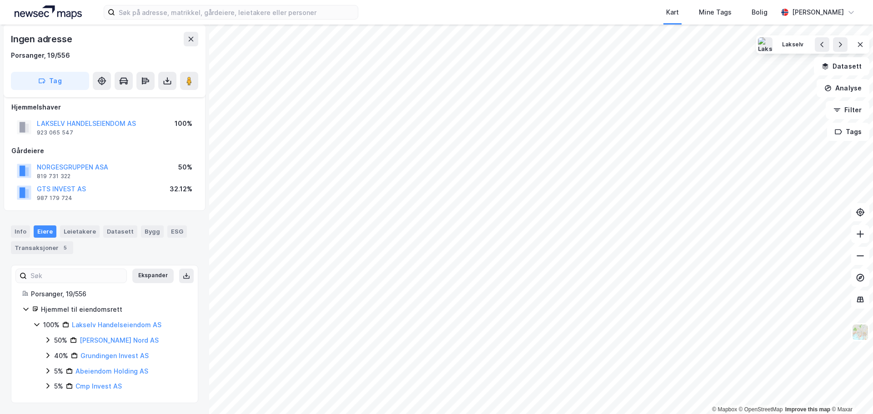 The width and height of the screenshot is (873, 414). I want to click on div: Lakselv, so click(793, 45).